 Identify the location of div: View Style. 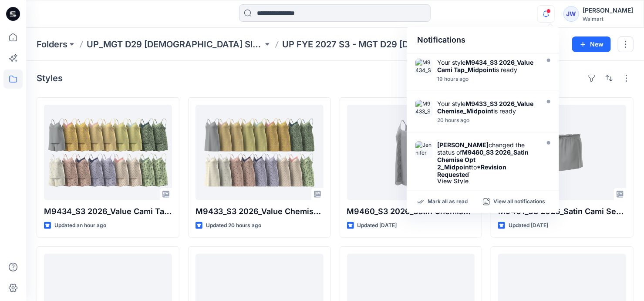
(487, 181).